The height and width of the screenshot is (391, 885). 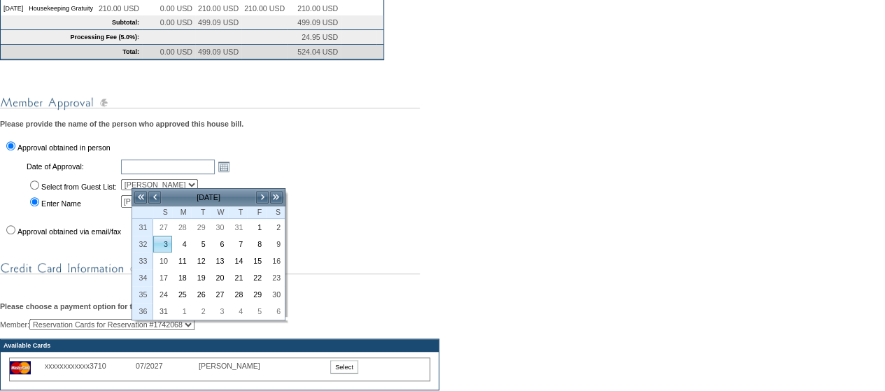 I want to click on td: Tuesday, August 26, 2025, so click(x=200, y=295).